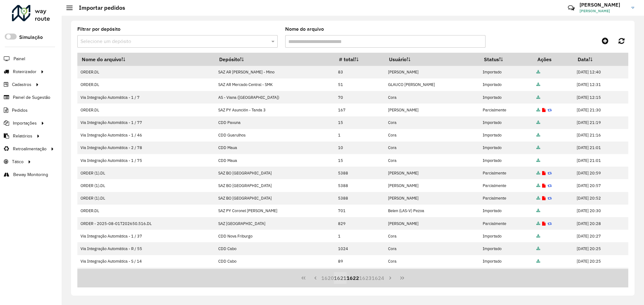 This screenshot has width=644, height=305. I want to click on span: Painel de Sugestão, so click(31, 97).